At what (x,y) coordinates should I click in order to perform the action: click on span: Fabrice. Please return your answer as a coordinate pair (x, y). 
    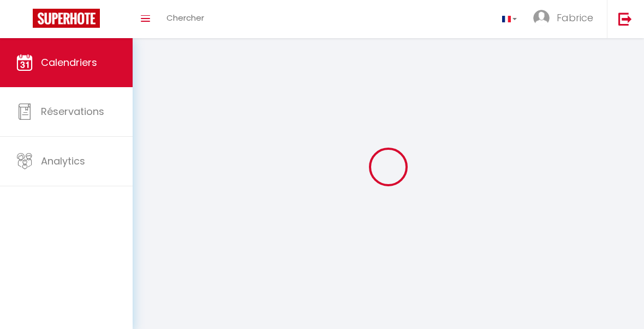
    Looking at the image, I should click on (575, 17).